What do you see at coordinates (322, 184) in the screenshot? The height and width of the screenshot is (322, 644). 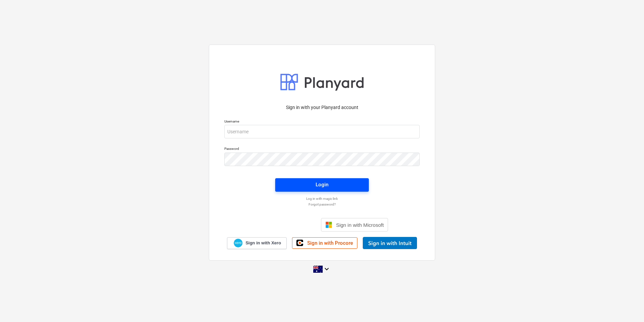 I see `button: Login` at bounding box center [322, 184].